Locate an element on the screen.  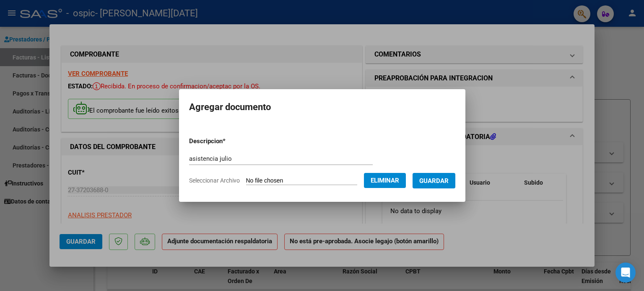
h2: Agregar documento is located at coordinates (322, 107).